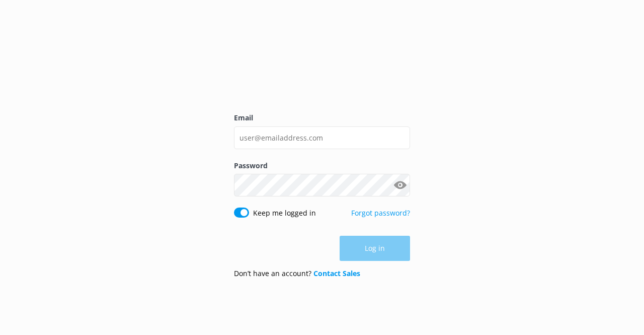 The height and width of the screenshot is (335, 644). Describe the element at coordinates (297, 274) in the screenshot. I see `p: Don’t have an account?` at that location.